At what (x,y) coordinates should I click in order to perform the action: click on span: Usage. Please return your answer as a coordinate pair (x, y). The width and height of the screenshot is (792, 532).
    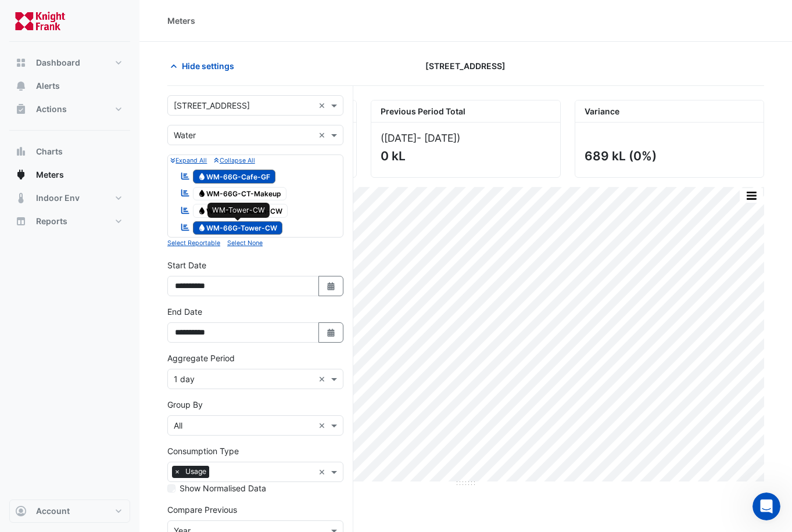
    Looking at the image, I should click on (196, 472).